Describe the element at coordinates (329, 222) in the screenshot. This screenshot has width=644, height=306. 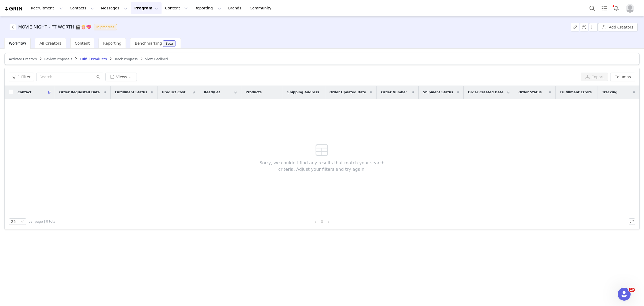
I see `li: Next Page` at that location.